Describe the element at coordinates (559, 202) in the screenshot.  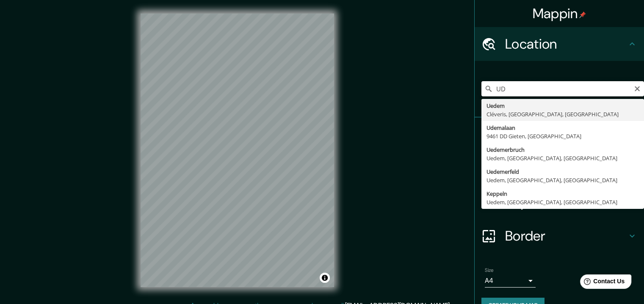
I see `div: Layout` at that location.